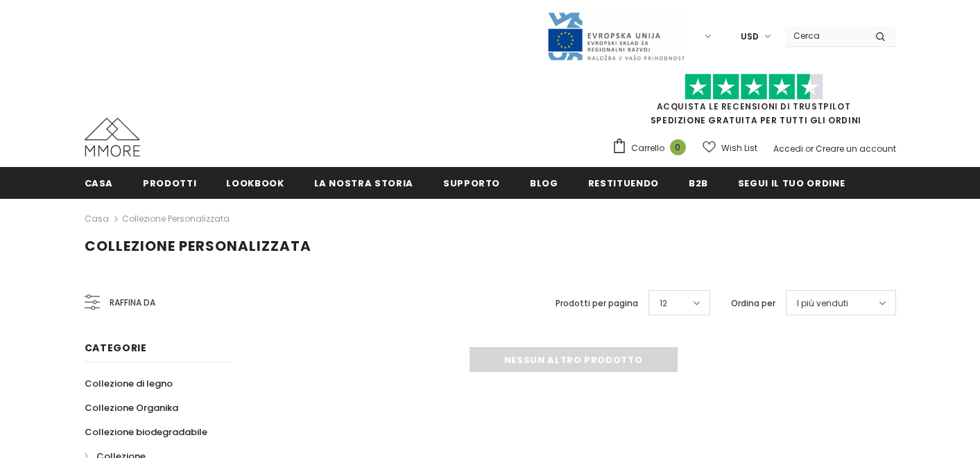 This screenshot has height=458, width=980. Describe the element at coordinates (810, 148) in the screenshot. I see `span: or` at that location.